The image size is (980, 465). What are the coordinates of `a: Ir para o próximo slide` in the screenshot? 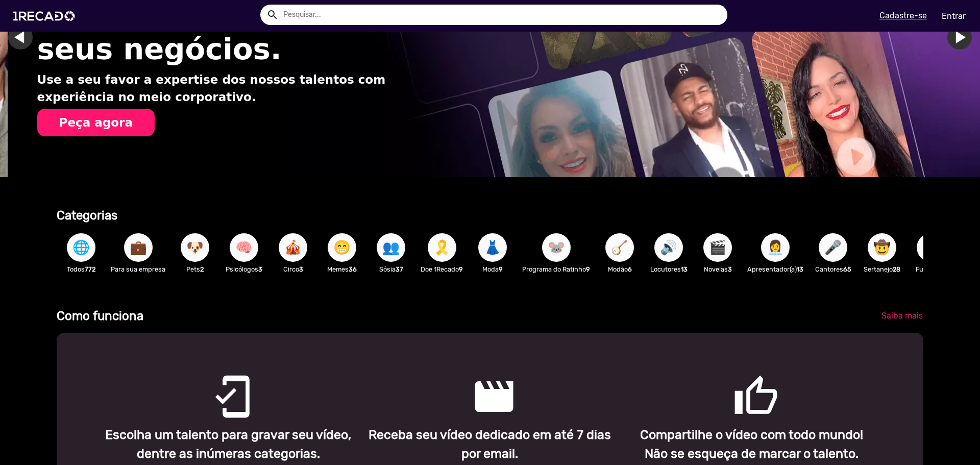 It's located at (968, 37).